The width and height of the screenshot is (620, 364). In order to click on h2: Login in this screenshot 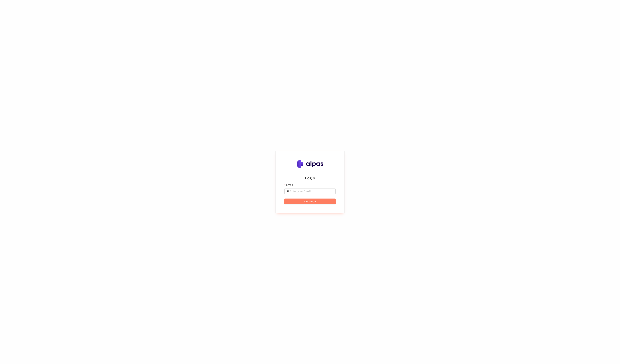, I will do `click(310, 178)`.